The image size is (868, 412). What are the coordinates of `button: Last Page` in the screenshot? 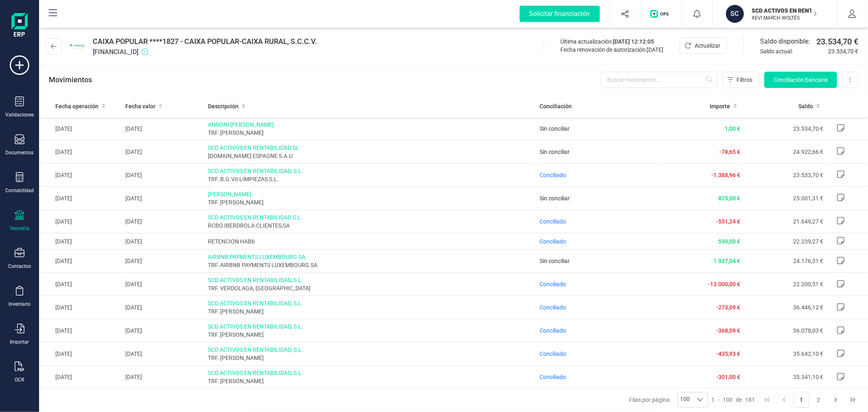 It's located at (853, 399).